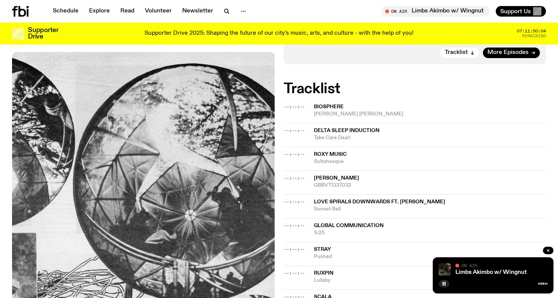 This screenshot has height=298, width=558. I want to click on span: On Air, so click(470, 265).